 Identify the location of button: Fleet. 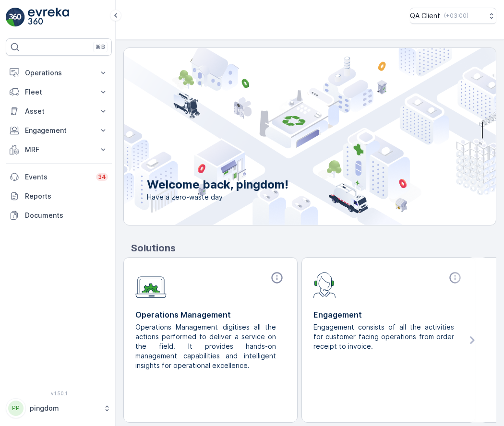
(59, 92).